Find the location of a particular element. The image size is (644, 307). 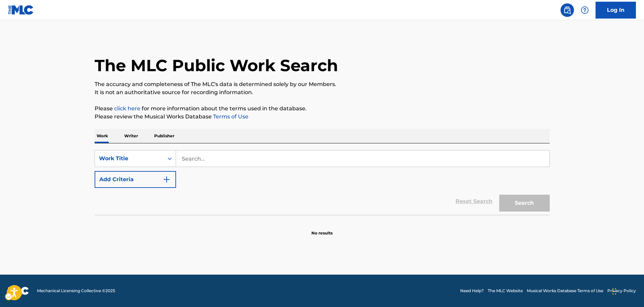

a: click here is located at coordinates (127, 108).